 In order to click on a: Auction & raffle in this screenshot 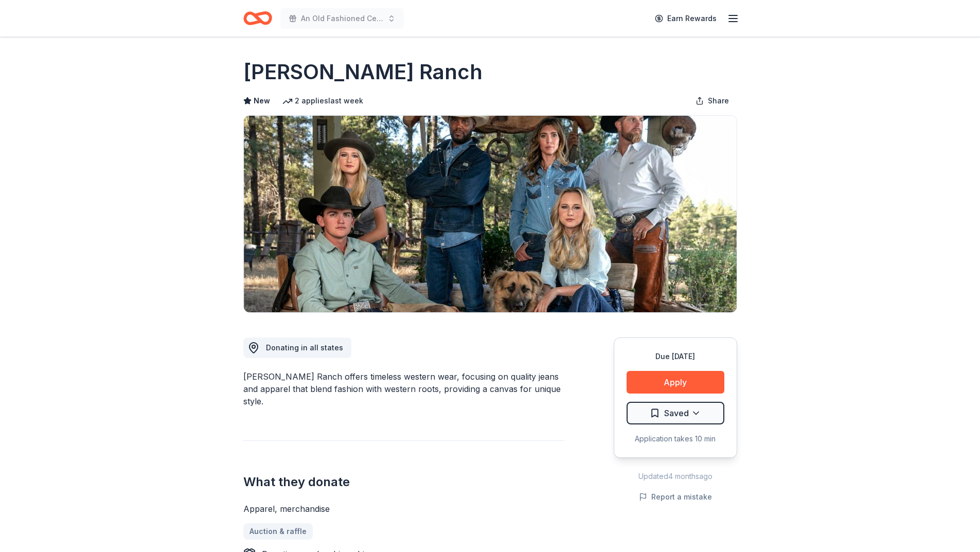, I will do `click(278, 532)`.